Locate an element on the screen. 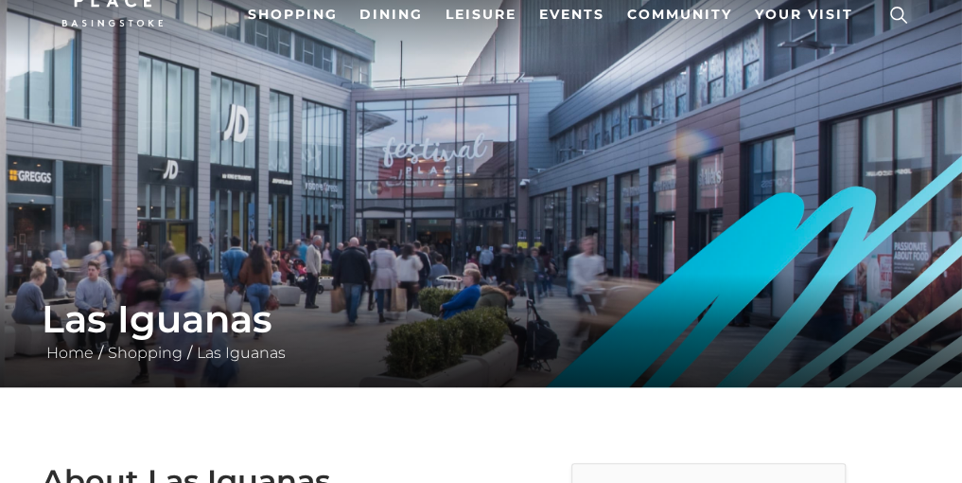 This screenshot has width=962, height=483. h1: Las Iguanas is located at coordinates (482, 319).